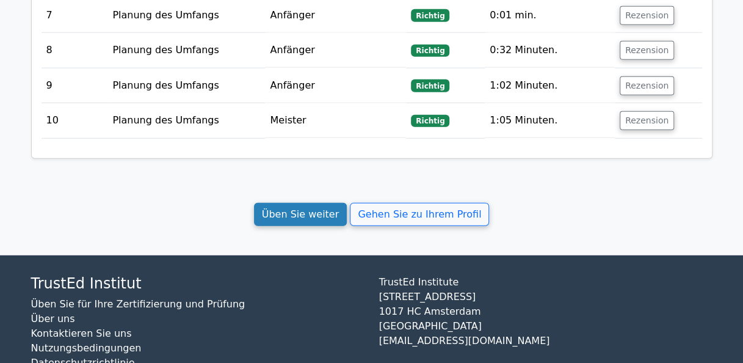  Describe the element at coordinates (550, 50) in the screenshot. I see `td: 0:32 Minuten.` at that location.